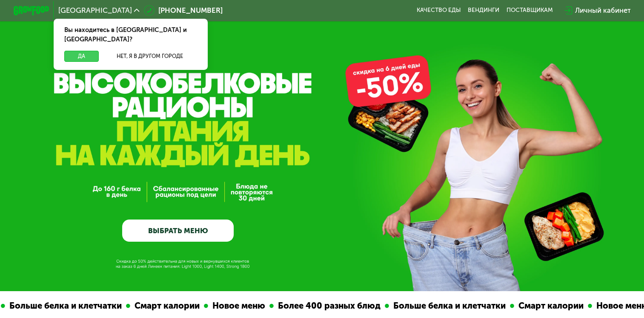 This screenshot has width=644, height=318. Describe the element at coordinates (150, 55) in the screenshot. I see `button: Нет, я в другом городе` at that location.